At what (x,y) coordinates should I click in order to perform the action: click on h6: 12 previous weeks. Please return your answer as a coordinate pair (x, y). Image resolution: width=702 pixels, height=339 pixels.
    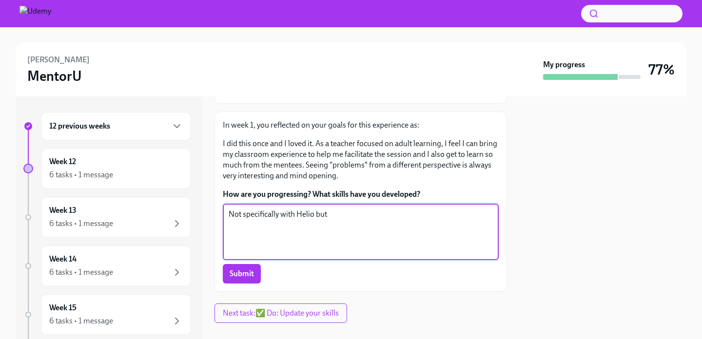
    Looking at the image, I should click on (79, 126).